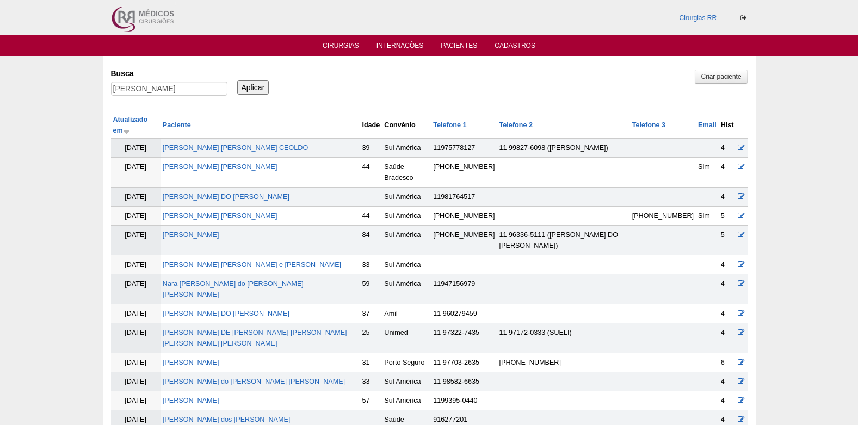 This screenshot has width=858, height=425. I want to click on i: Sair, so click(743, 18).